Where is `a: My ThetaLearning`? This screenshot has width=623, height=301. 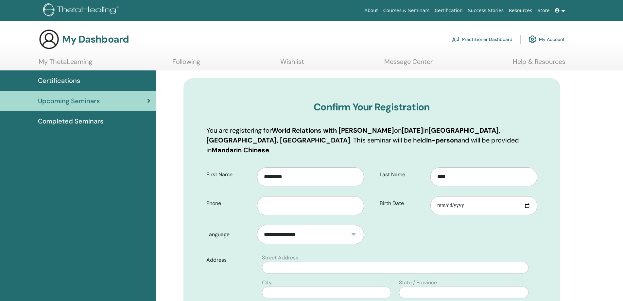
a: My ThetaLearning is located at coordinates (65, 64).